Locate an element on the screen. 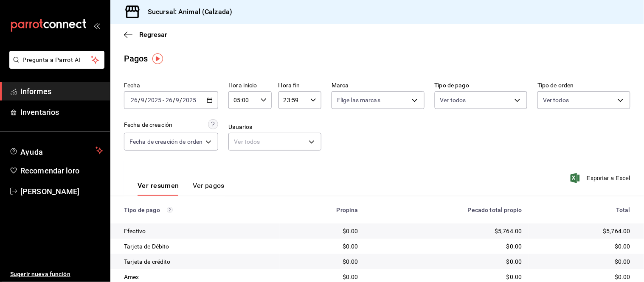 Image resolution: width=644 pixels, height=282 pixels. button: Pregunta a Parrot AI is located at coordinates (57, 60).